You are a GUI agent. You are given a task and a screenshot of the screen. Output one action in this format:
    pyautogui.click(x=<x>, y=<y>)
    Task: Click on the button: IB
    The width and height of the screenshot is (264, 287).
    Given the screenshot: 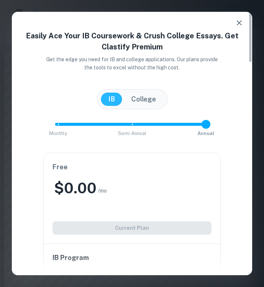 What is the action you would take?
    pyautogui.click(x=112, y=99)
    